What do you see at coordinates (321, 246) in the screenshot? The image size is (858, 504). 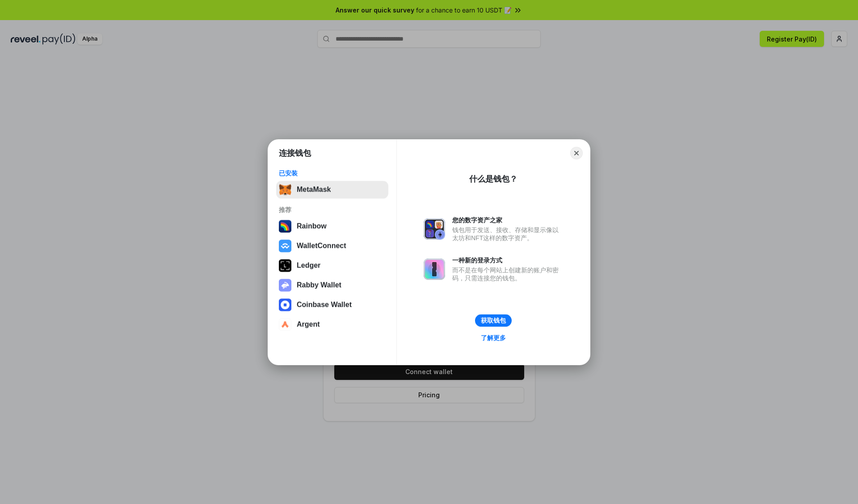 I see `div: WalletConnect` at bounding box center [321, 246].